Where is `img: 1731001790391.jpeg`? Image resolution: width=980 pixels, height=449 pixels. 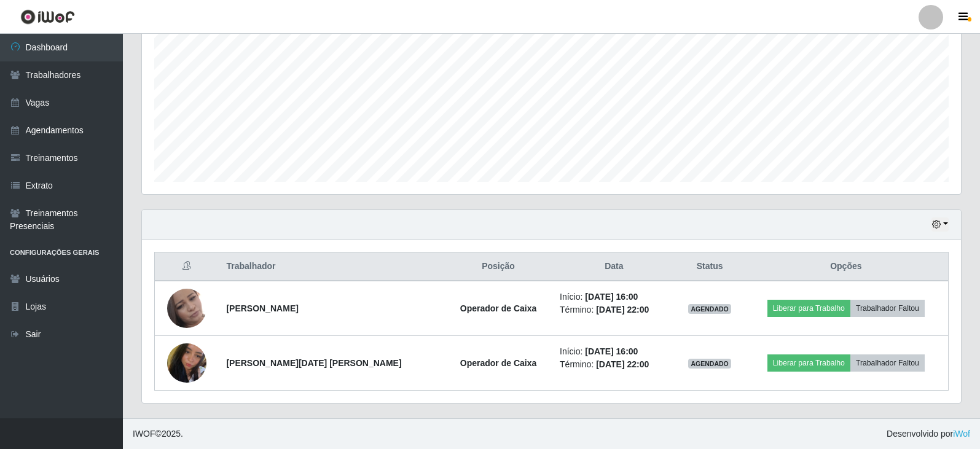
img: 1731001790391.jpeg is located at coordinates (187, 308).